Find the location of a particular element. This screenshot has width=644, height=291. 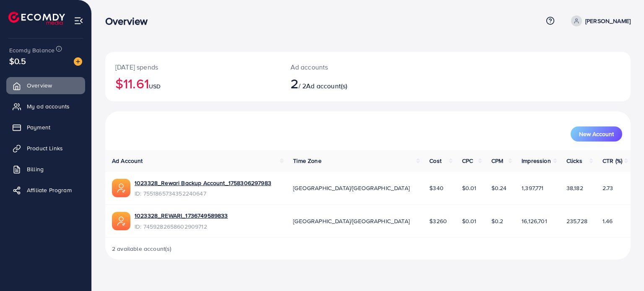

span: Ad Account is located at coordinates (127, 161).